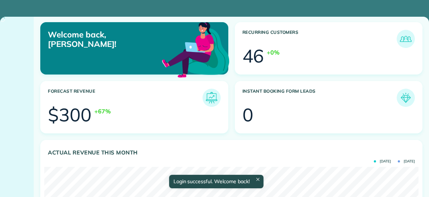  I want to click on div: +0%, so click(273, 52).